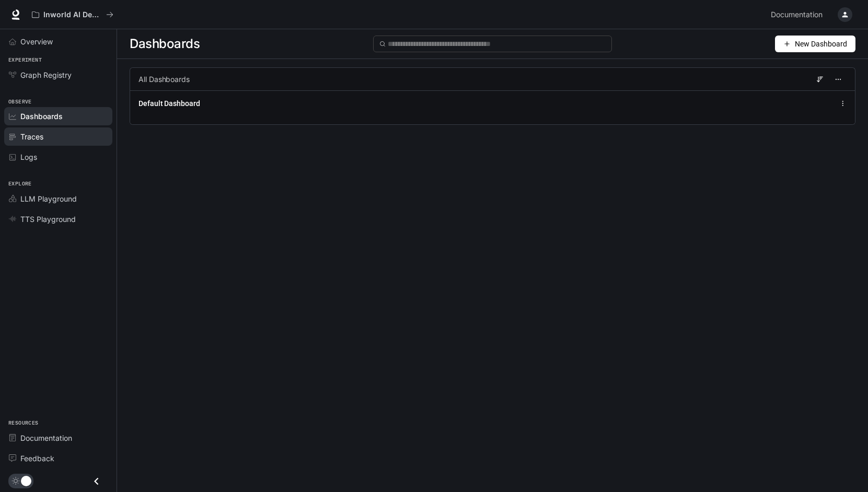 The height and width of the screenshot is (492, 868). Describe the element at coordinates (26, 480) in the screenshot. I see `span: Dark mode toggle` at that location.